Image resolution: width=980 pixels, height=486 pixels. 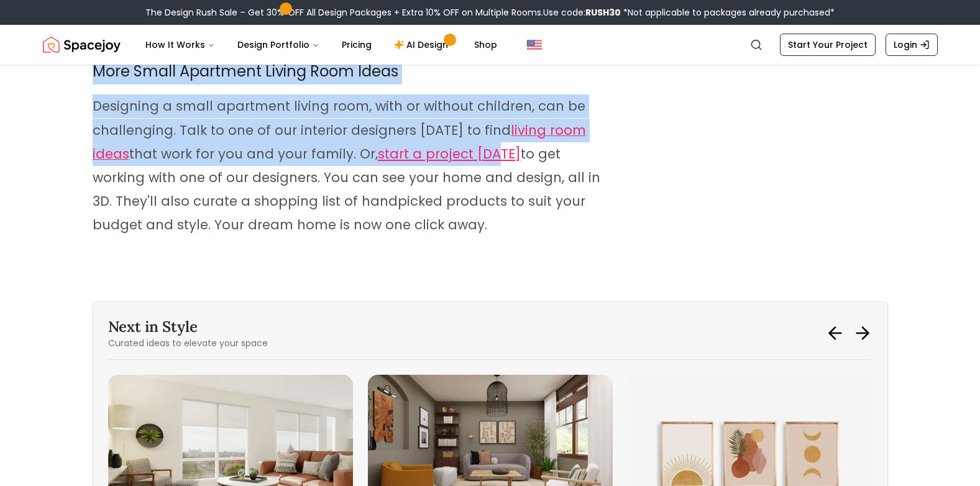 What do you see at coordinates (357, 45) in the screenshot?
I see `a: Pricing` at bounding box center [357, 45].